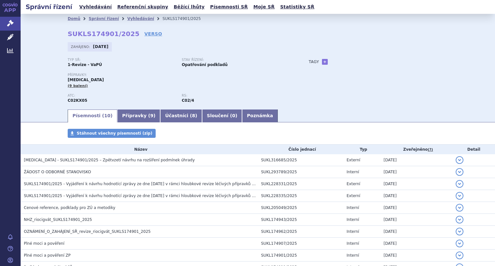  What do you see at coordinates (301, 256) in the screenshot?
I see `td: SUKL174901/2025` at bounding box center [301, 256].